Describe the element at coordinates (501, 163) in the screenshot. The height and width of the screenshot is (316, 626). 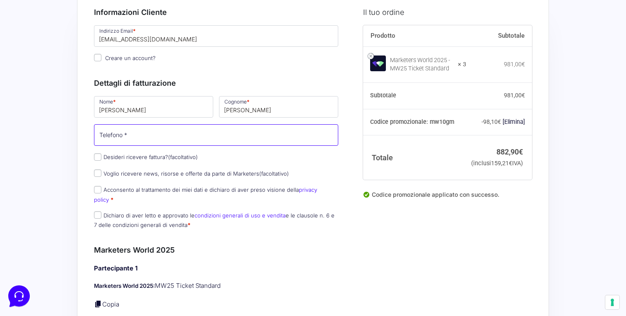
I see `span: 159,21` at that location.